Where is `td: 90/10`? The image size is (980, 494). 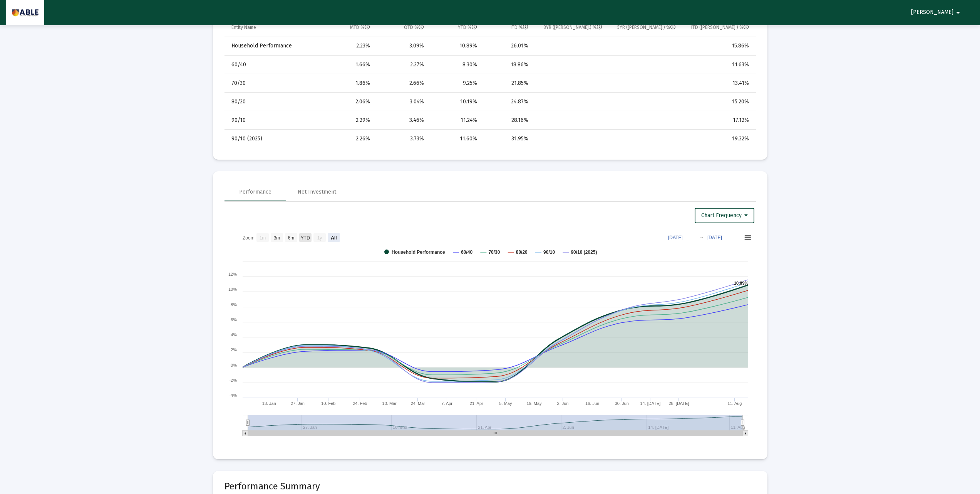
td: 90/10 is located at coordinates (273, 120).